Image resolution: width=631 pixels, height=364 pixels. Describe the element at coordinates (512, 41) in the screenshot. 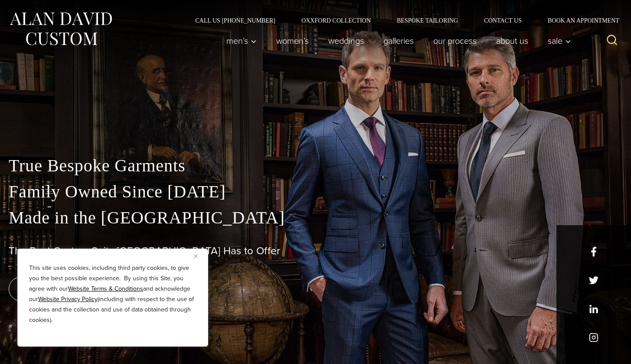

I see `a: About Us` at that location.